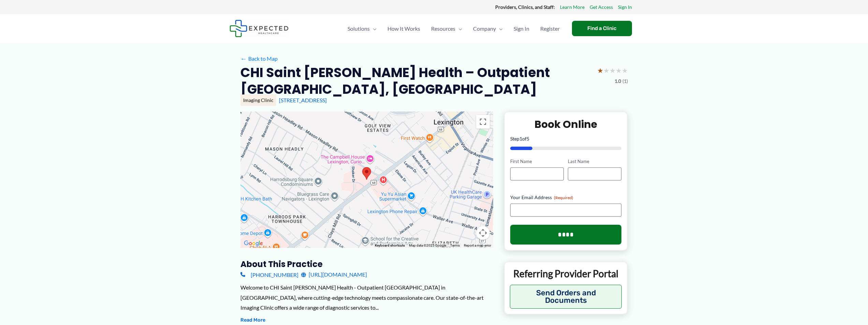 This screenshot has width=868, height=325. What do you see at coordinates (404, 29) in the screenshot?
I see `a: How It Works` at bounding box center [404, 29].